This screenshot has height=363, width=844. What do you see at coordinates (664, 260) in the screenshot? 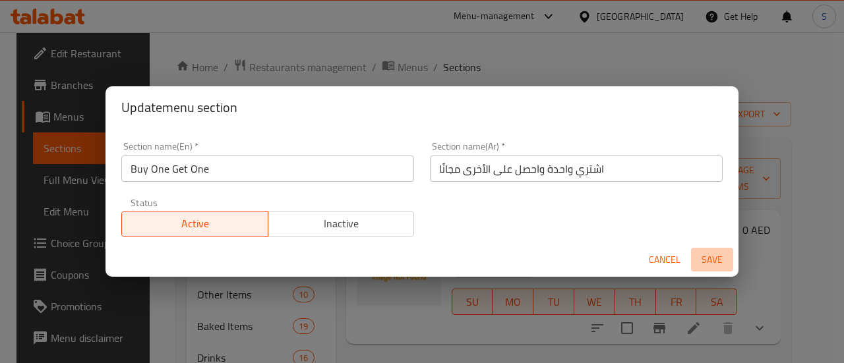
I see `span: Cancel` at bounding box center [664, 260].